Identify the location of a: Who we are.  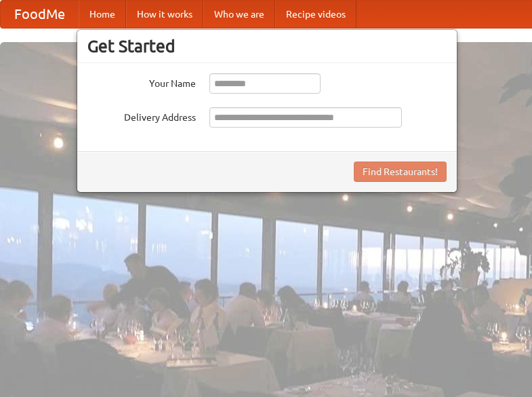
(240, 14).